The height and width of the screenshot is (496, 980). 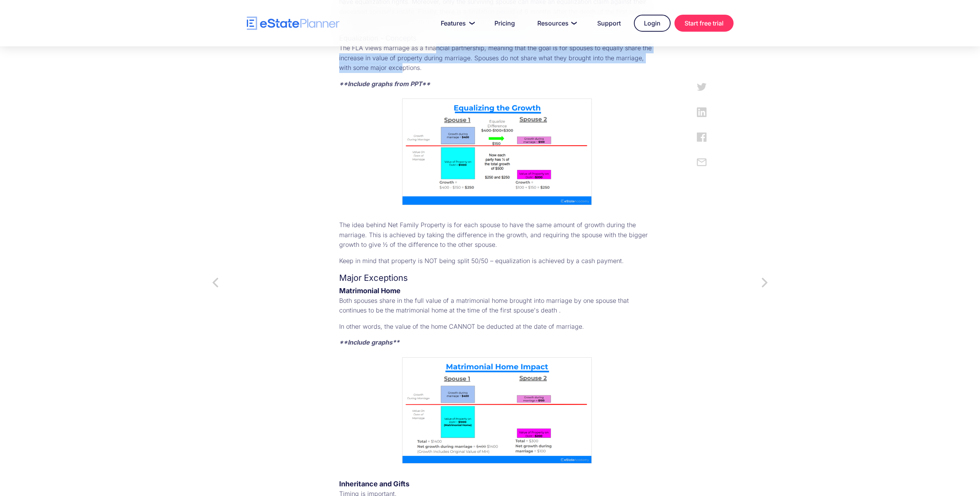 I want to click on strong: Matrimonial Home, so click(x=370, y=290).